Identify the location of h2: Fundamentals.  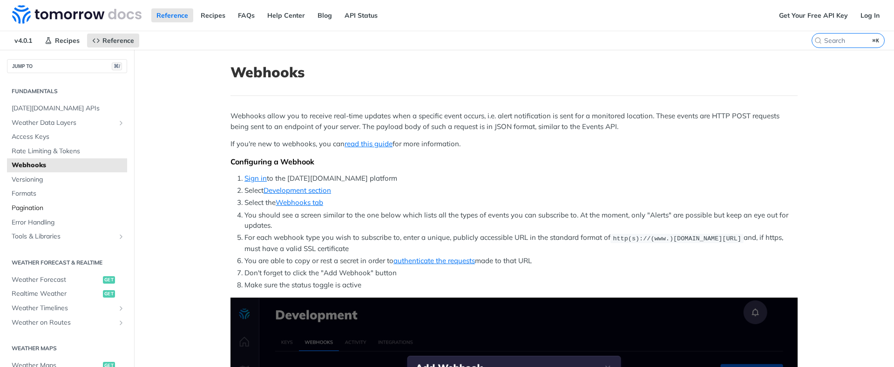
(67, 91).